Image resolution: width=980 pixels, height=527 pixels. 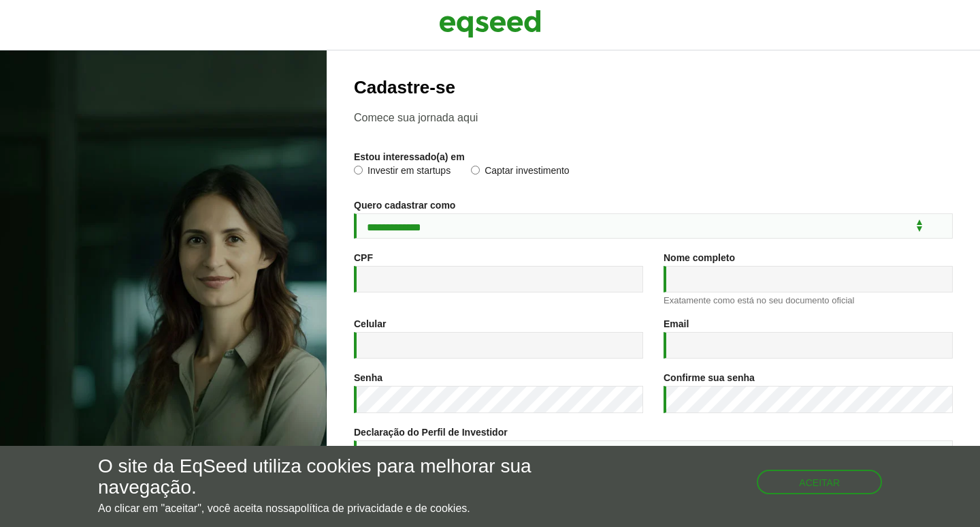 I want to click on div: Exatamente como está no seu documento oficial, so click(x=808, y=300).